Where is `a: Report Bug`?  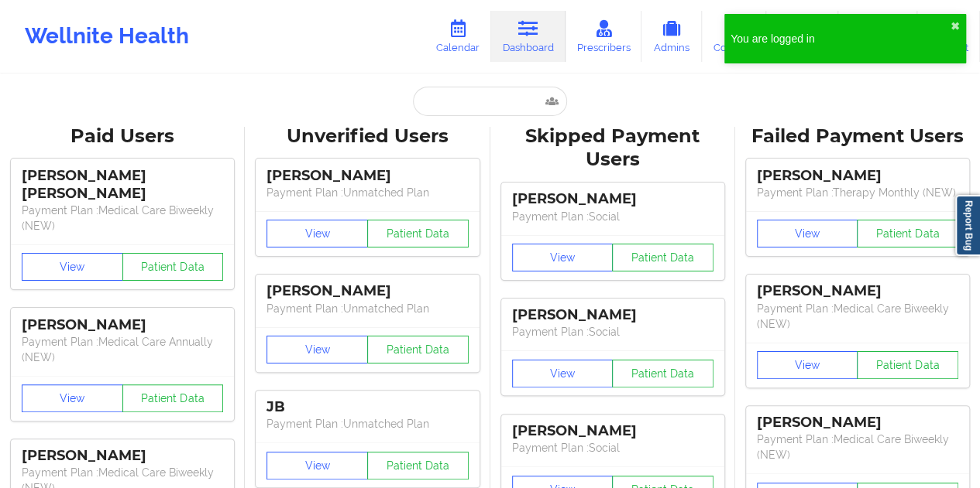
a: Report Bug is located at coordinates (967, 225).